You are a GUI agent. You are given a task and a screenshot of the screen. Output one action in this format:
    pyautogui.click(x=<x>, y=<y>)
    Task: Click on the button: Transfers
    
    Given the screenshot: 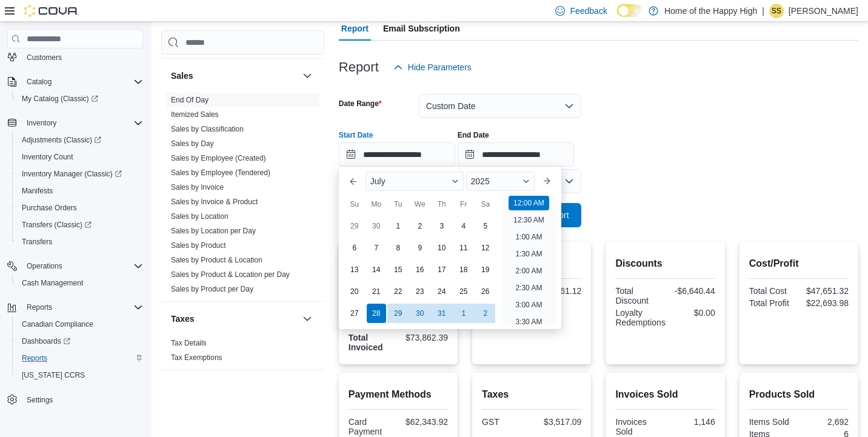 What is the action you would take?
    pyautogui.click(x=80, y=242)
    